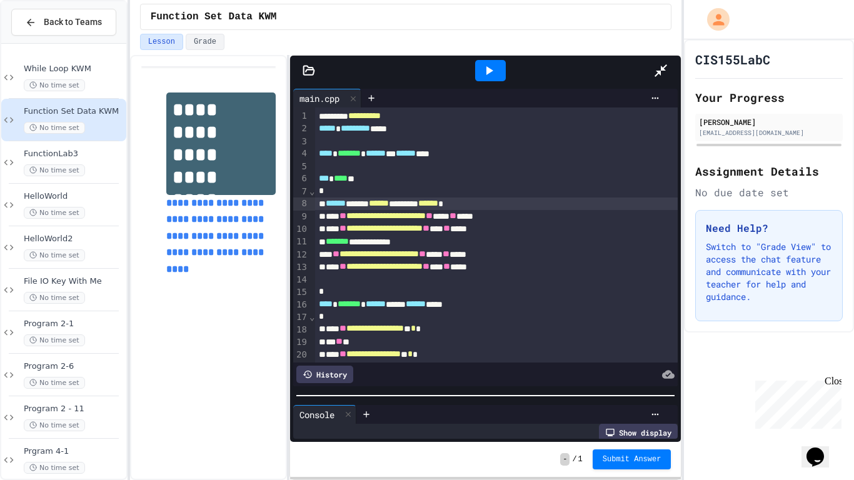 The width and height of the screenshot is (854, 480). I want to click on h2: Assignment Details, so click(769, 171).